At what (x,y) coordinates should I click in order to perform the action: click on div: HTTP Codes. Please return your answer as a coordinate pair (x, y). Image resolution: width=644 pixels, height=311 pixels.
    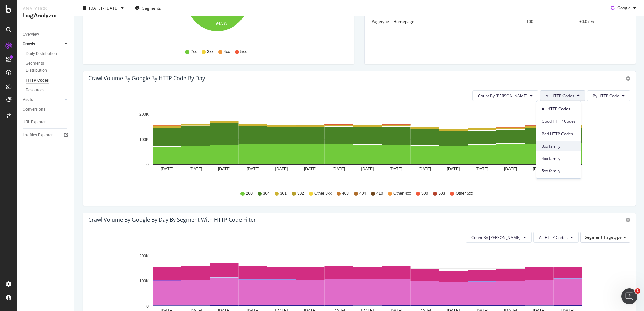
    Looking at the image, I should click on (37, 80).